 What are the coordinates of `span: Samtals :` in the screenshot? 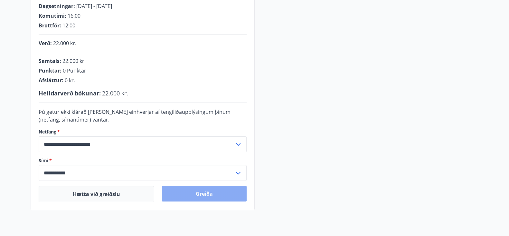 It's located at (50, 61).